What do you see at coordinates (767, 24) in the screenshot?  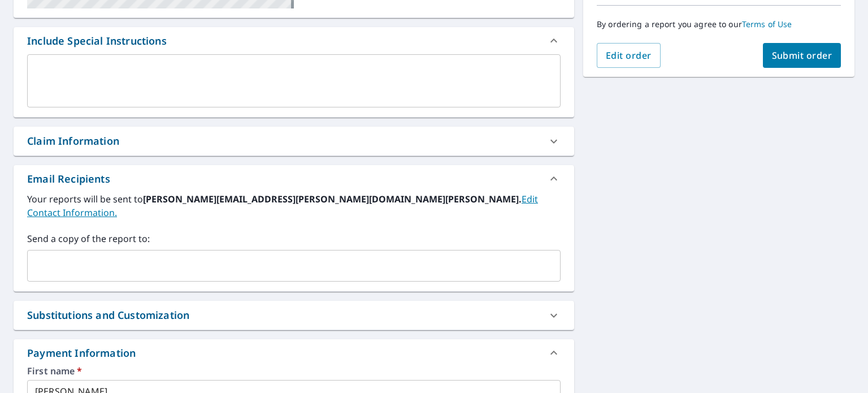 I see `a: Terms of Use` at bounding box center [767, 24].